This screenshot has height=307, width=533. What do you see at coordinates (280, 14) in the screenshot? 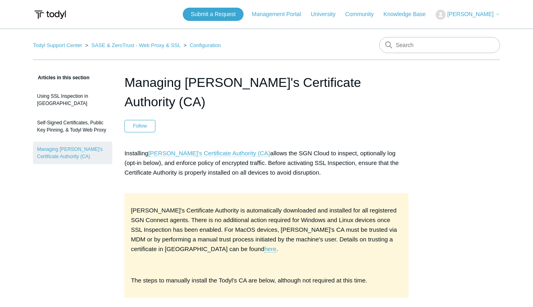
I see `a: Management Portal` at bounding box center [280, 14].